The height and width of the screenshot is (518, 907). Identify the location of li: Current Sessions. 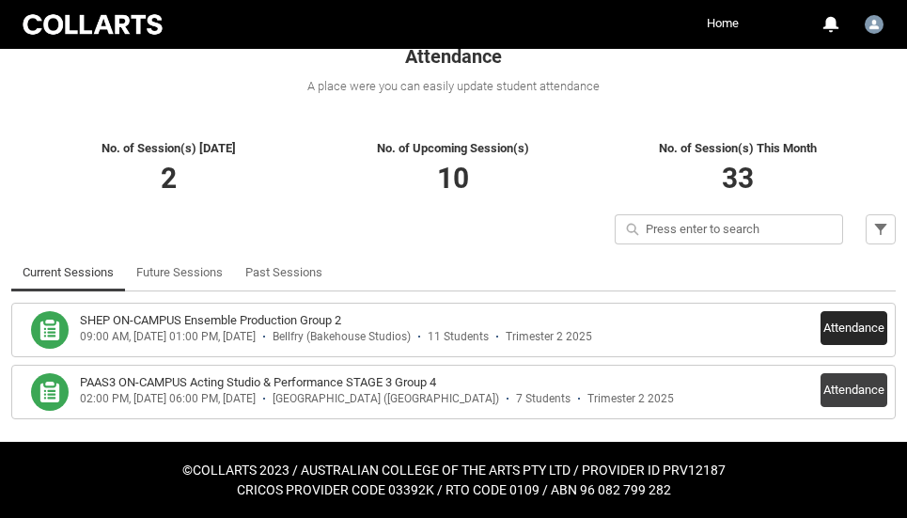
(68, 273).